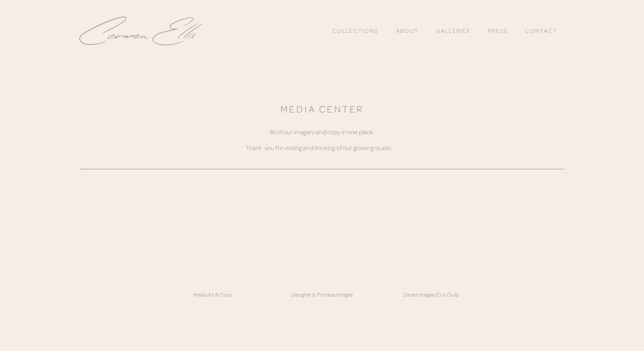 This screenshot has width=644, height=351. Describe the element at coordinates (322, 109) in the screenshot. I see `h1: MEDIA CENTER` at that location.